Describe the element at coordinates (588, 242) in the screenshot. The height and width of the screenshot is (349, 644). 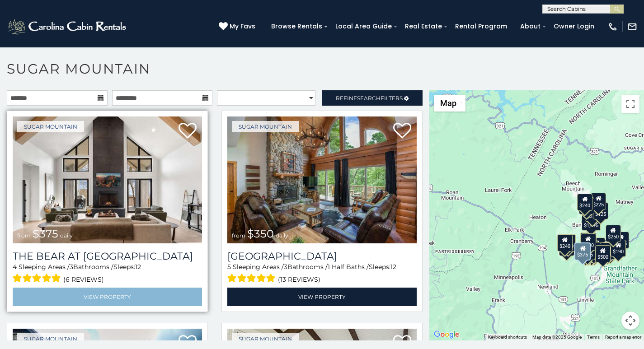
I see `div: $300` at that location.